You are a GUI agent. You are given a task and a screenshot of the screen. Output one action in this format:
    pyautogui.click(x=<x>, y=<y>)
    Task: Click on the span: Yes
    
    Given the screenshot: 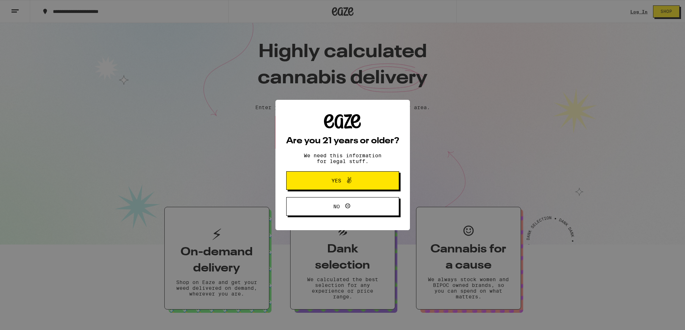 What is the action you would take?
    pyautogui.click(x=336, y=181)
    